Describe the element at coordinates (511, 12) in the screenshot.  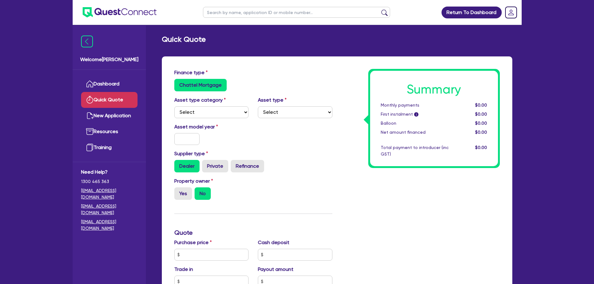
I see `a: Dropdown toggle` at that location.